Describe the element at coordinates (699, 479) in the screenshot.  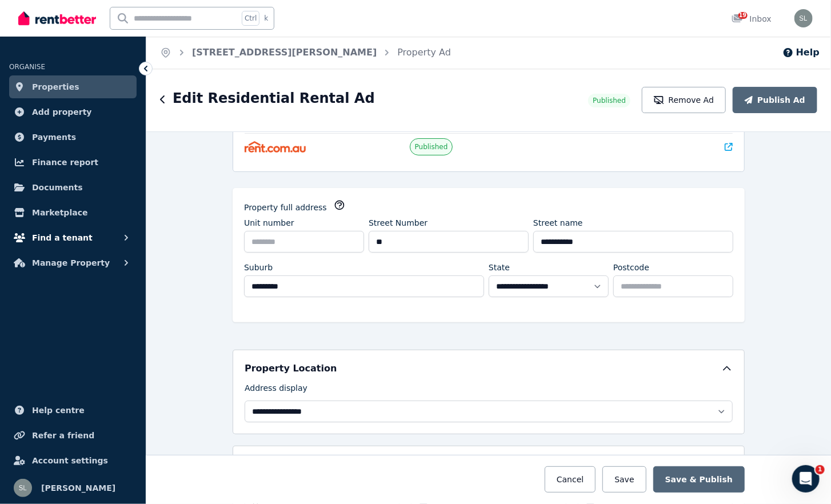
I see `button: Save & Publish` at that location.